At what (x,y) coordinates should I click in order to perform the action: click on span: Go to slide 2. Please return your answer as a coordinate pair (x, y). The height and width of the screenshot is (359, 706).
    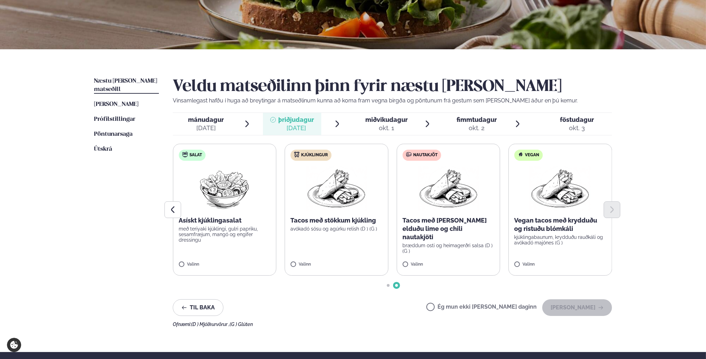
    Looking at the image, I should click on (397, 285).